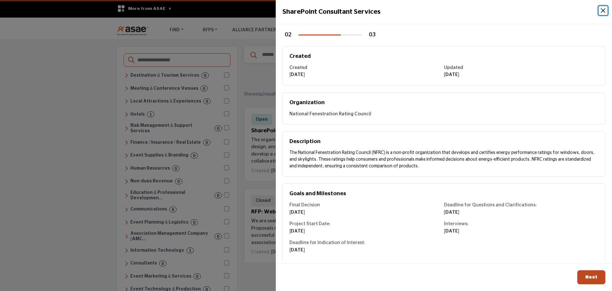  What do you see at coordinates (367, 205) in the screenshot?
I see `div: Final Decision` at bounding box center [367, 205].